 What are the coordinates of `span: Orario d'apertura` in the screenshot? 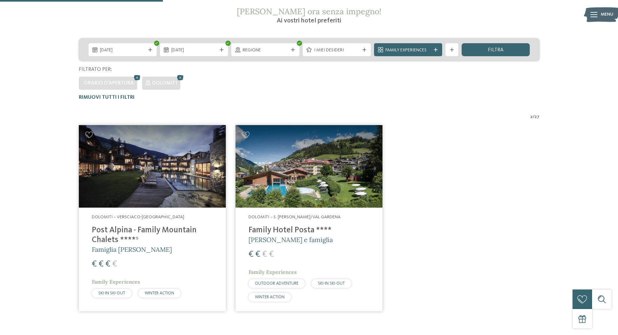 It's located at (109, 83).